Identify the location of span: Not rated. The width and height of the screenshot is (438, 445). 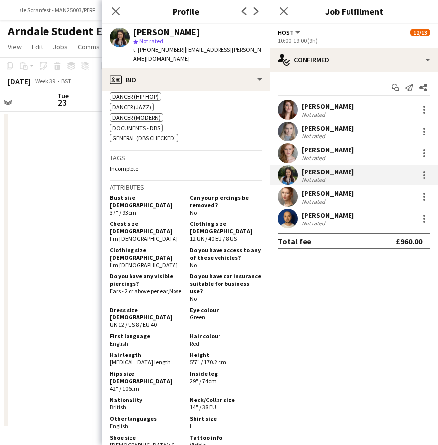
(151, 41).